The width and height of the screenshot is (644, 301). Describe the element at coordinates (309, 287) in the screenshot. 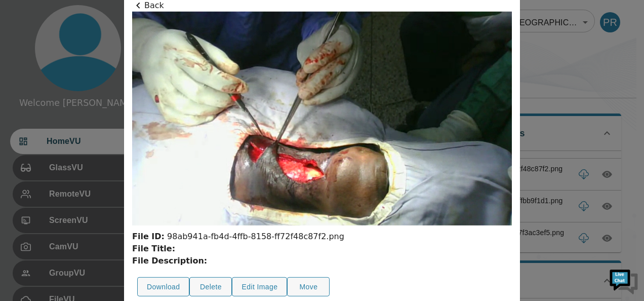

I see `button: Move` at that location.